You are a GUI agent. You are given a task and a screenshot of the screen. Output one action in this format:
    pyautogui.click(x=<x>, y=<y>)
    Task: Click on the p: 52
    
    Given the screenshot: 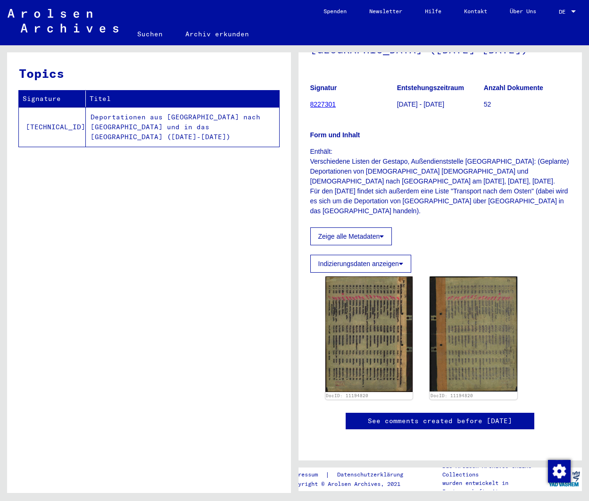 What is the action you would take?
    pyautogui.click(x=527, y=104)
    